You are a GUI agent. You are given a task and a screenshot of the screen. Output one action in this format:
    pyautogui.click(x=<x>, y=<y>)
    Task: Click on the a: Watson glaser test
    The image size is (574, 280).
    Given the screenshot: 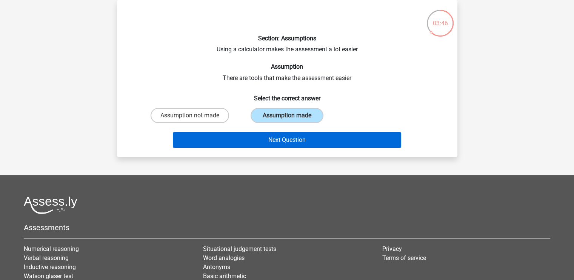 What is the action you would take?
    pyautogui.click(x=48, y=276)
    